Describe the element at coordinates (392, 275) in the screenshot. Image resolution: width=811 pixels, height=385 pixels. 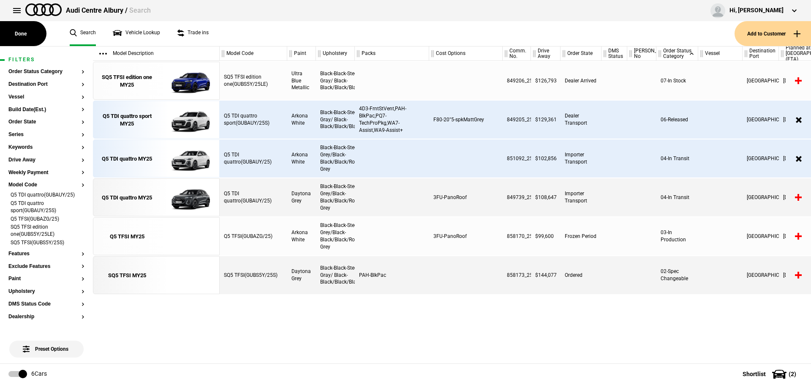
I see `div: PAH-BlkPac` at that location.